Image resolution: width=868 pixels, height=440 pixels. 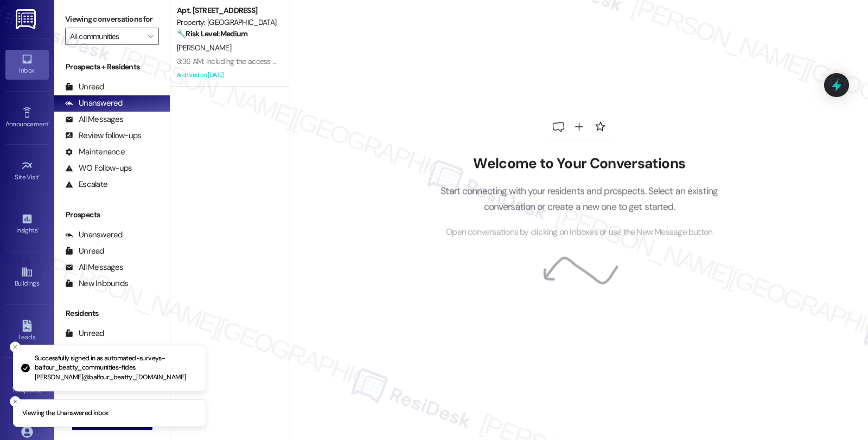 I want to click on strong: 🔧 Risk Level: Medium, so click(x=212, y=34).